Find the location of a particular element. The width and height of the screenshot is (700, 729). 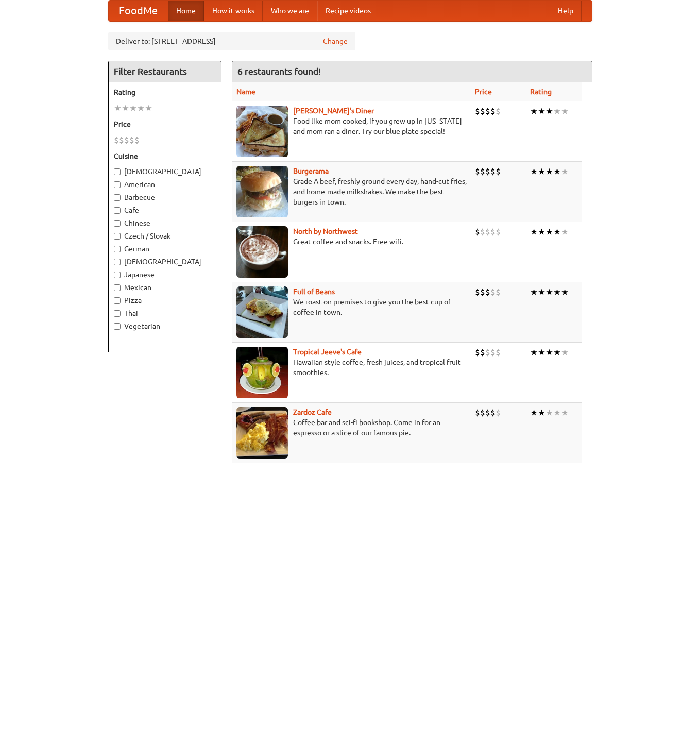

a: Name is located at coordinates (246, 92).